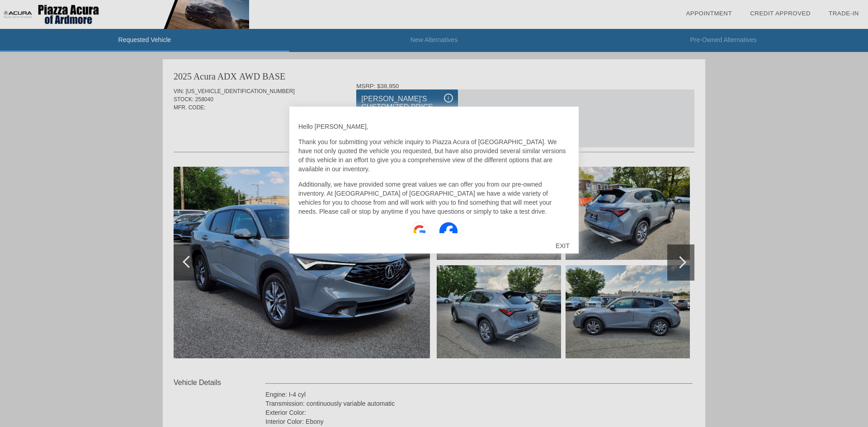 The width and height of the screenshot is (868, 427). I want to click on a: Credit Approved, so click(780, 13).